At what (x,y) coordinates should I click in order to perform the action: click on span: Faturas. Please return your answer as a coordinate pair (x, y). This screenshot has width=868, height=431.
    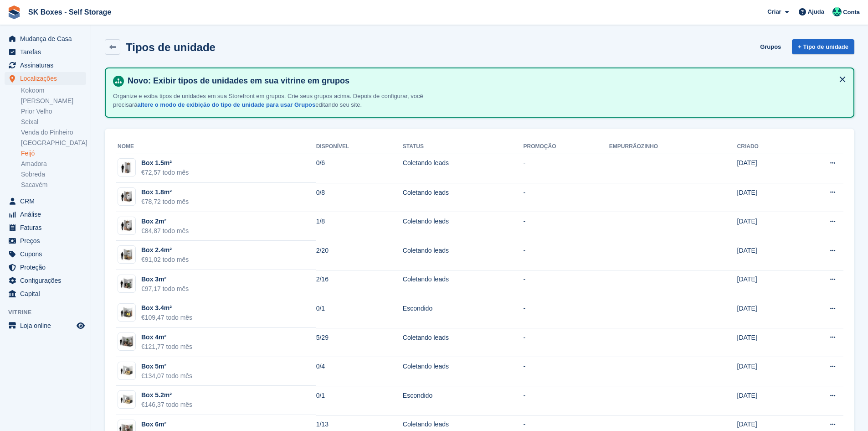
    Looking at the image, I should click on (48, 227).